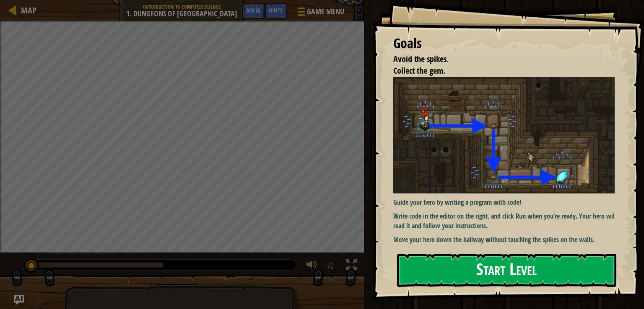 Image resolution: width=644 pixels, height=309 pixels. What do you see at coordinates (498, 71) in the screenshot?
I see `li: Collect the gem.` at bounding box center [498, 71].